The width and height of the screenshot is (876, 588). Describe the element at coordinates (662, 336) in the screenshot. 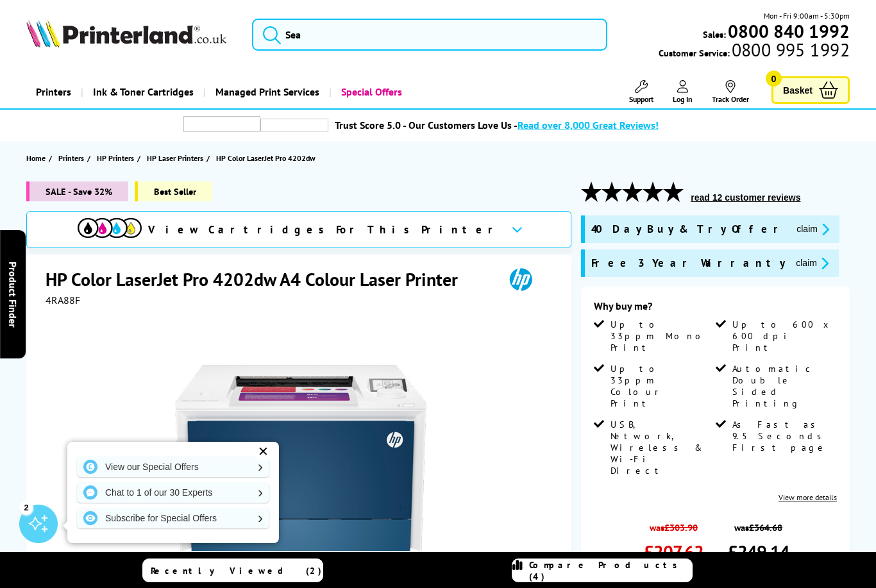

I see `span: Up to 33ppm Mono Print` at that location.